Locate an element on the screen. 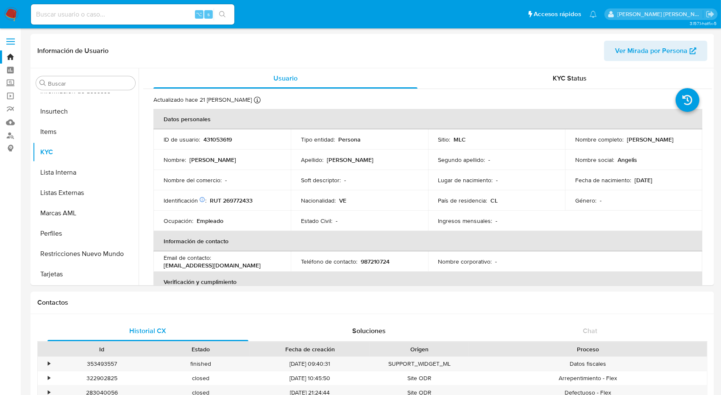 This screenshot has height=395, width=721. div: Fecha de creación is located at coordinates (310, 349).